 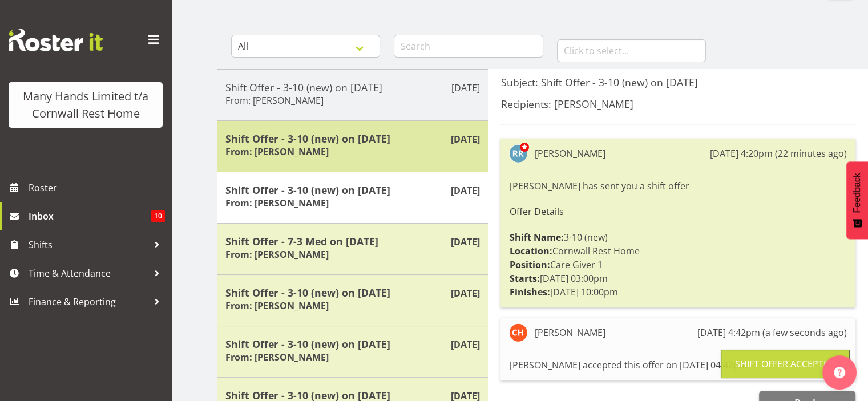 What do you see at coordinates (468, 46) in the screenshot?
I see `input: Search` at bounding box center [468, 46].